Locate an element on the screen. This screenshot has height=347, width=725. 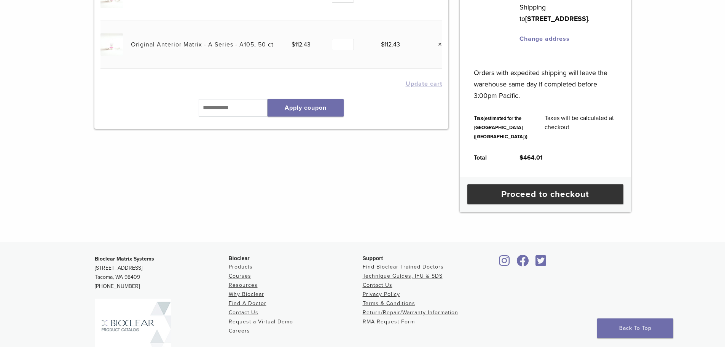
button: Apply coupon is located at coordinates (306, 108).